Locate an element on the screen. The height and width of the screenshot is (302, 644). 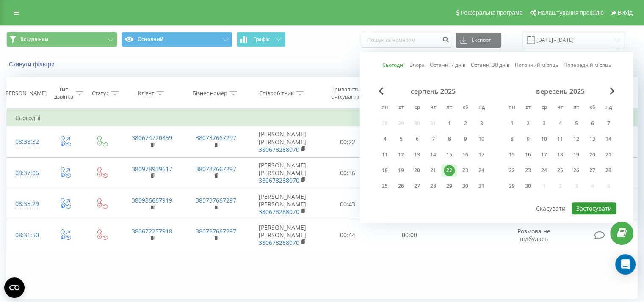
div: Клієнт is located at coordinates (146, 93).